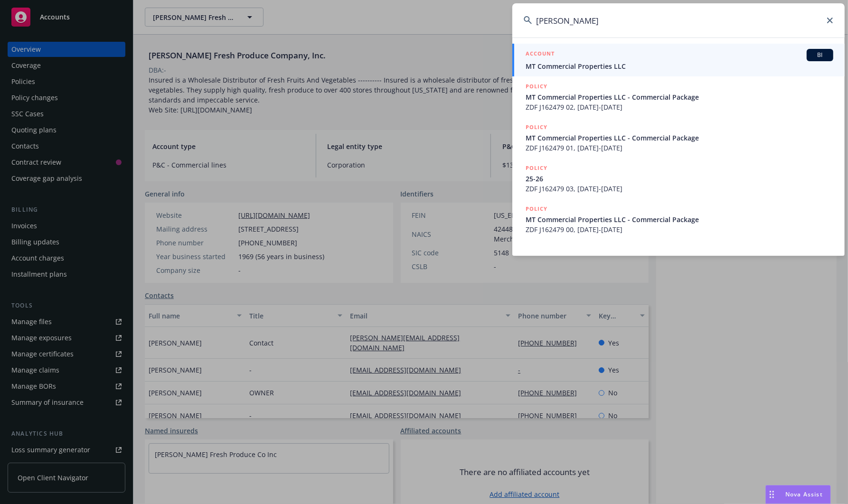 The image size is (848, 504). What do you see at coordinates (771, 495) in the screenshot?
I see `div: Drag to move` at bounding box center [771, 495].